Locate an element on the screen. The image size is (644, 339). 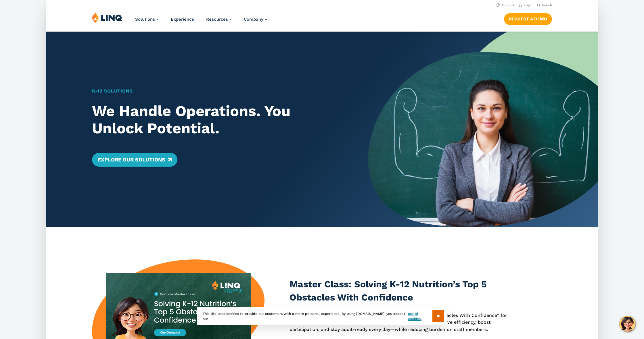
h2: We Handle Operations. You Unlock Potential. is located at coordinates (219, 120).